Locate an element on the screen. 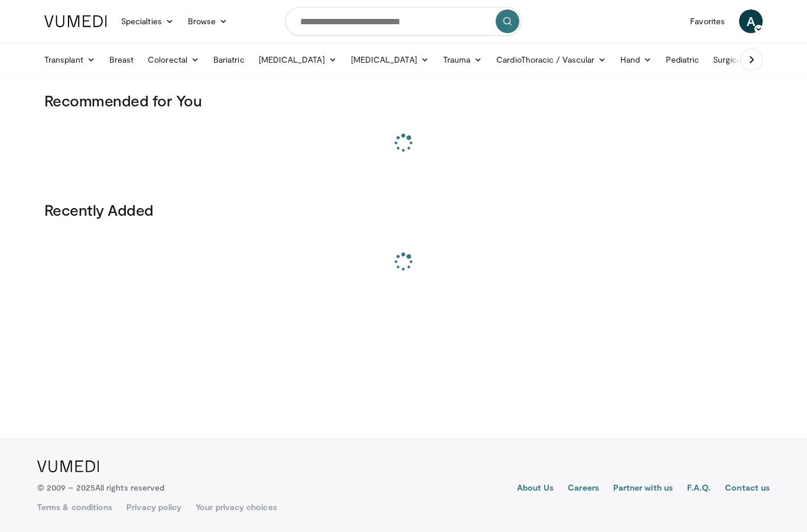  a: Careers is located at coordinates (583, 489).